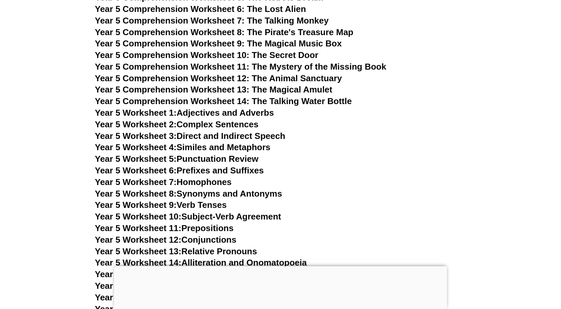 Image resolution: width=561 pixels, height=309 pixels. Describe the element at coordinates (164, 297) in the screenshot. I see `a: Year 5 Worksheet 17:Contractions` at that location.